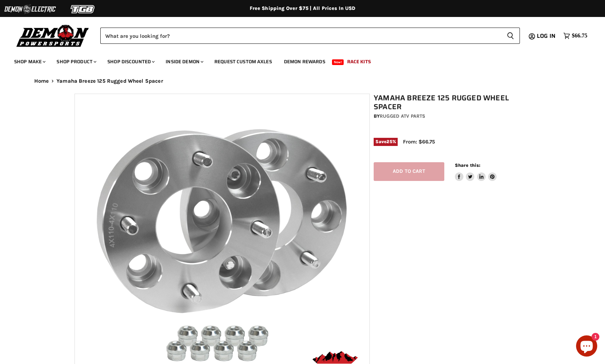 The image size is (605, 364). What do you see at coordinates (338, 62) in the screenshot?
I see `span: New!` at bounding box center [338, 62].